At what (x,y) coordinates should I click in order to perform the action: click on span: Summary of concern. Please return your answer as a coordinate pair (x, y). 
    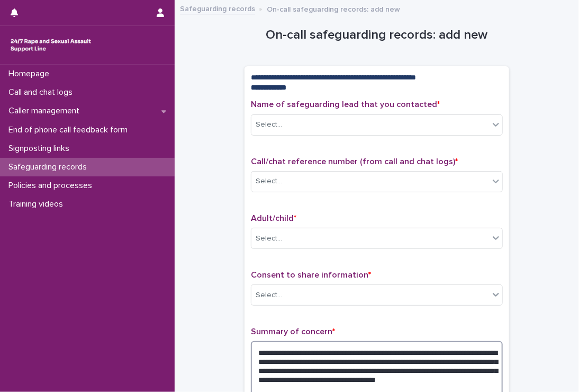
    Looking at the image, I should click on (293, 331).